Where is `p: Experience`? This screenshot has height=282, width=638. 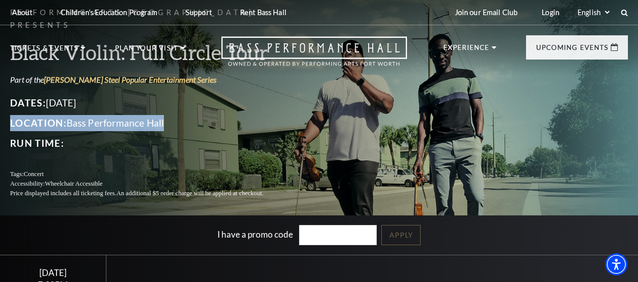 p: Experience is located at coordinates (467, 50).